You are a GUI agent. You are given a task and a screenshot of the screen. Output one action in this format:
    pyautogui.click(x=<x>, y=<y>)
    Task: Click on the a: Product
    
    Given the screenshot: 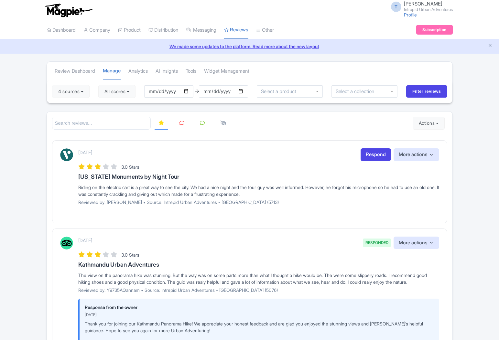 What is the action you would take?
    pyautogui.click(x=129, y=30)
    